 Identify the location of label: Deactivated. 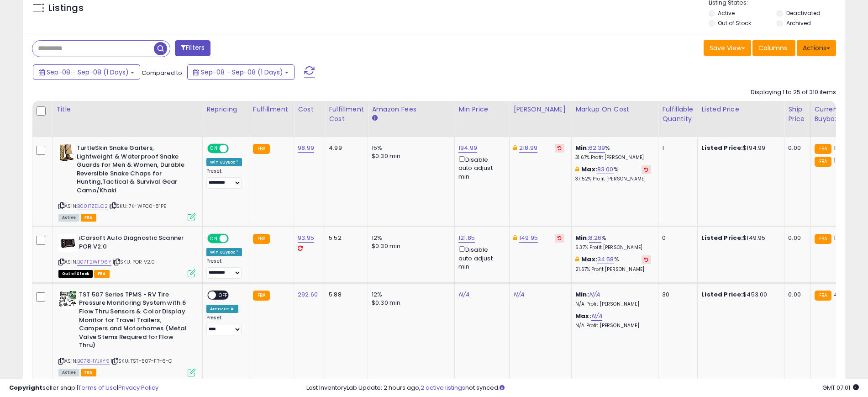
(803, 13).